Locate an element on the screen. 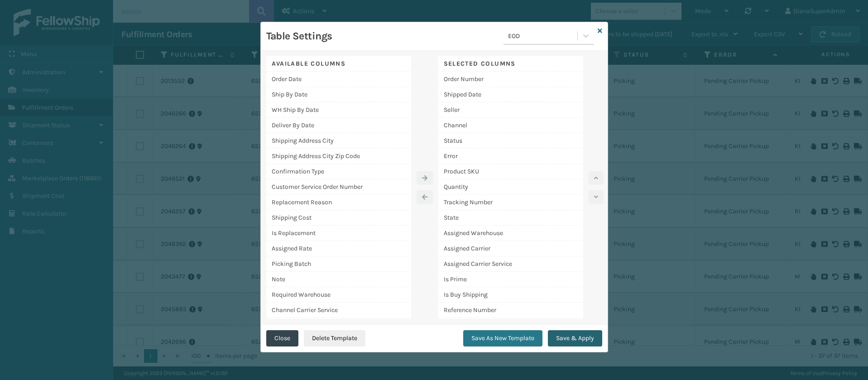 This screenshot has height=380, width=868. div: Order Date is located at coordinates (339, 79).